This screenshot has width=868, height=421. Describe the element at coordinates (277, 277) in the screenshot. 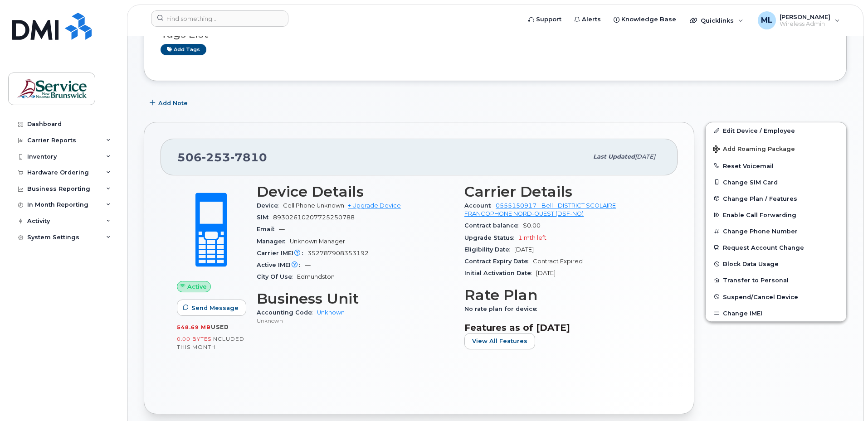

I see `span: City Of Use` at that location.